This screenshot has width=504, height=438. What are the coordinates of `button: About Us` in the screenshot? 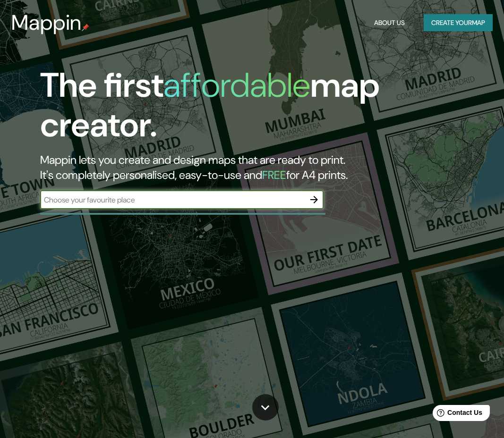 It's located at (389, 22).